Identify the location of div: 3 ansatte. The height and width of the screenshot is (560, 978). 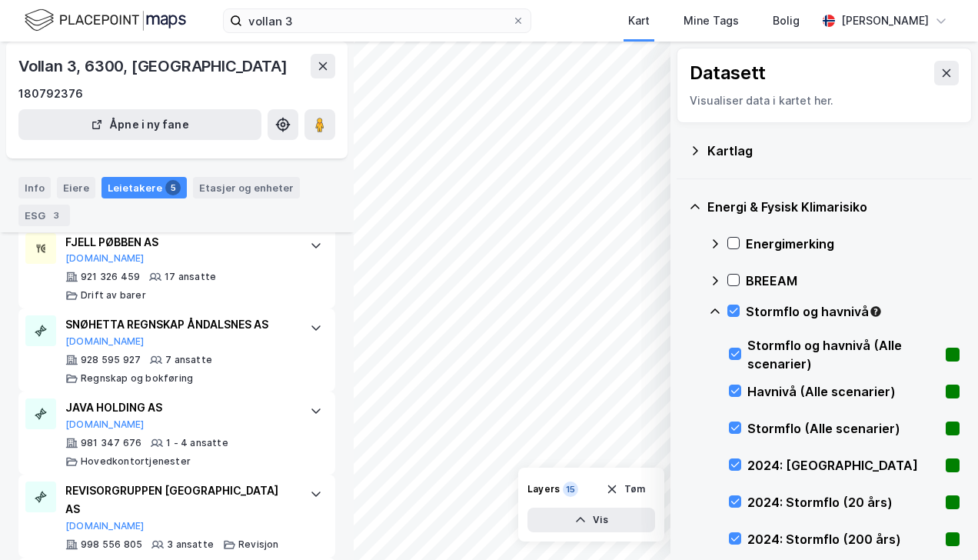
(190, 545).